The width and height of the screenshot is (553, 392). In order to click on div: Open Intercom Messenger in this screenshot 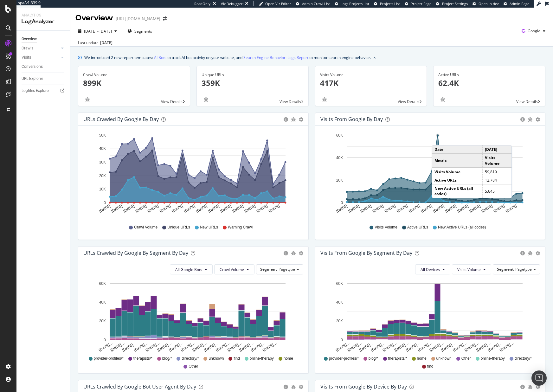, I will do `click(539, 378)`.